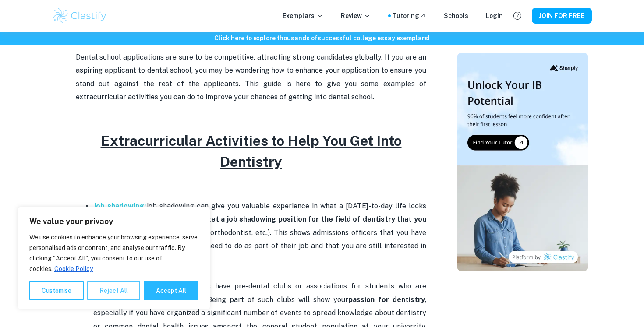 Image resolution: width=644 pixels, height=327 pixels. What do you see at coordinates (456, 16) in the screenshot?
I see `div: Schools` at bounding box center [456, 16].